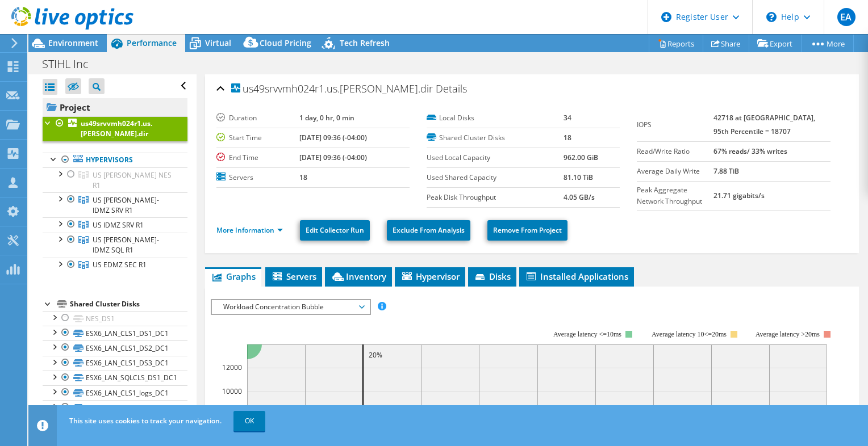  Describe the element at coordinates (145, 420) in the screenshot. I see `span: This site uses cookies to track your navigation.` at that location.